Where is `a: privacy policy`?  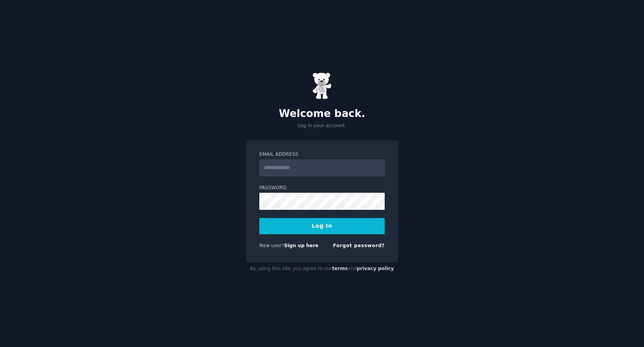 a: privacy policy is located at coordinates (375, 269).